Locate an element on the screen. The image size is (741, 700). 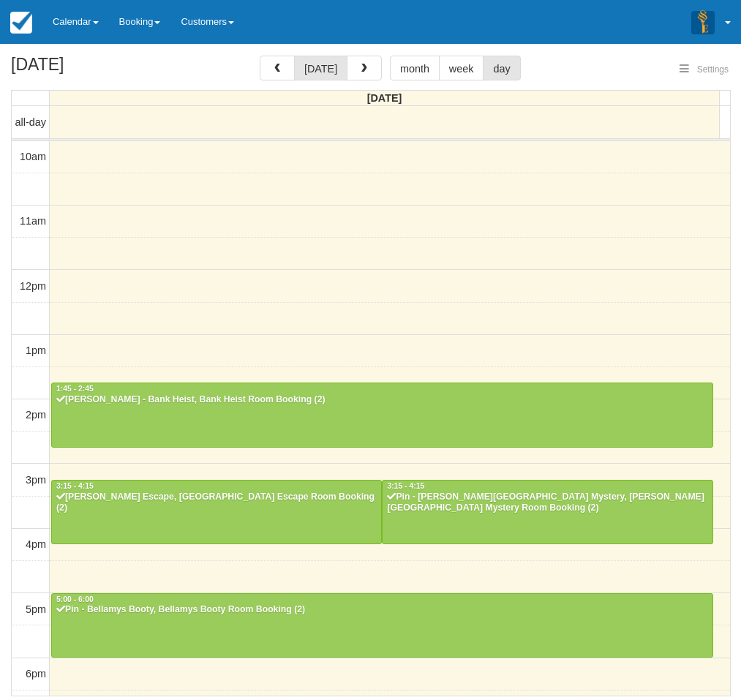
span: 10am is located at coordinates (33, 157).